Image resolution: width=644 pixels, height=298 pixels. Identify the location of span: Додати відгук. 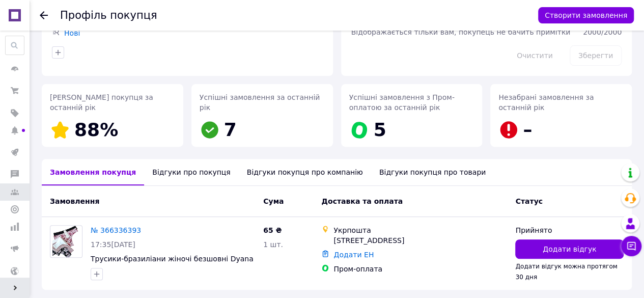
(569, 249).